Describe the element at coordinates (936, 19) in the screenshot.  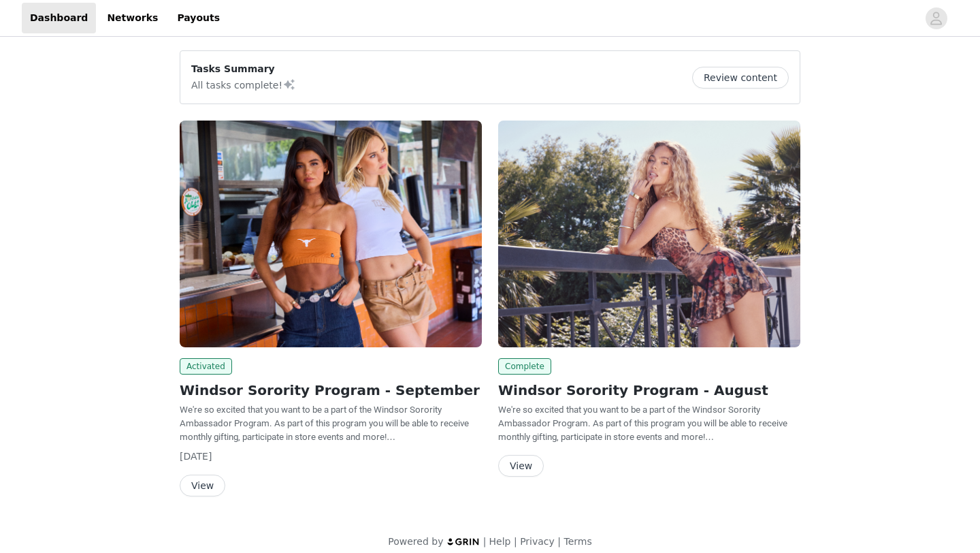
I see `div: avatar` at that location.